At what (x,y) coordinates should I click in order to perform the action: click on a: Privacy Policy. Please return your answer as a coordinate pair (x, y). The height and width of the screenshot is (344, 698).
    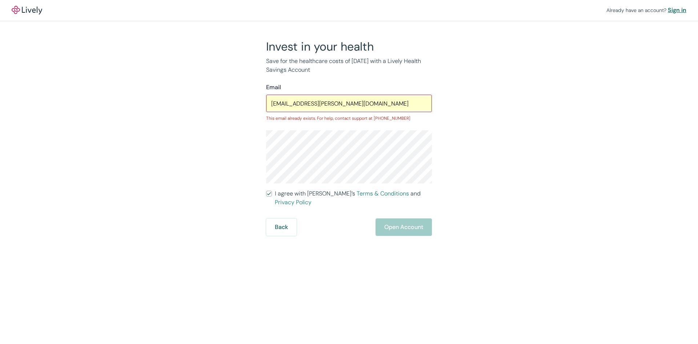
    Looking at the image, I should click on (293, 202).